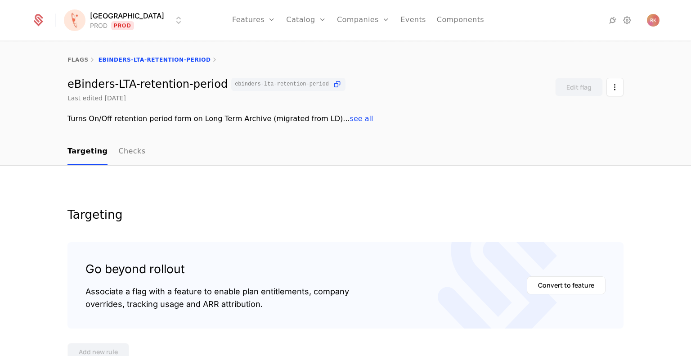  I want to click on a: flags, so click(78, 60).